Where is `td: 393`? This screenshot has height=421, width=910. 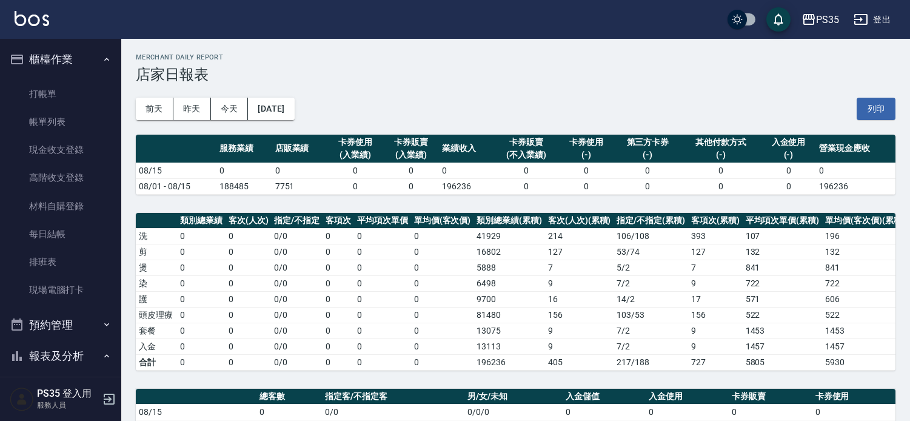 td: 393 is located at coordinates (716, 236).